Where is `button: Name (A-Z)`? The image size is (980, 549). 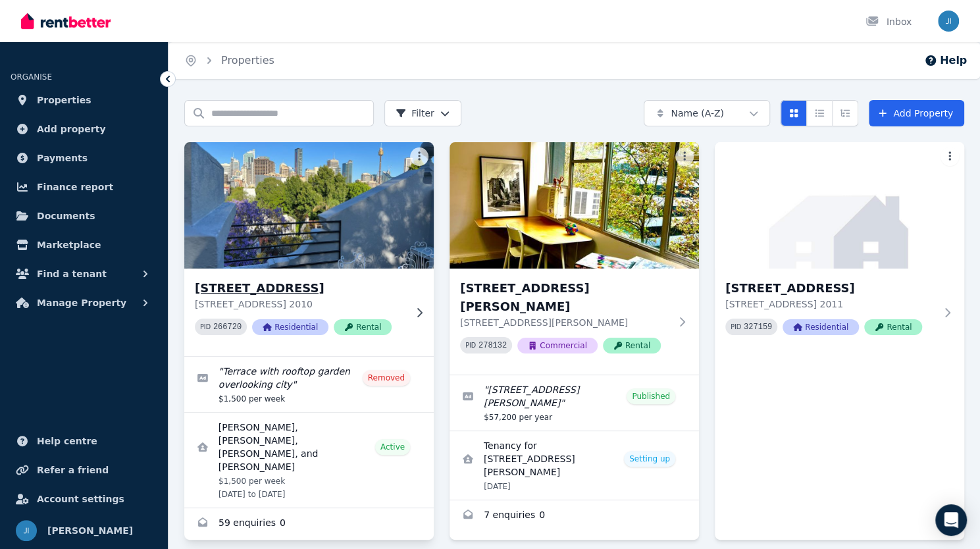 button: Name (A-Z) is located at coordinates (707, 113).